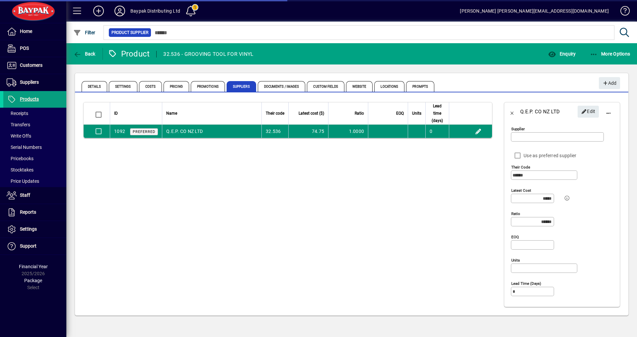  Describe the element at coordinates (84, 33) in the screenshot. I see `button: Filter` at that location.